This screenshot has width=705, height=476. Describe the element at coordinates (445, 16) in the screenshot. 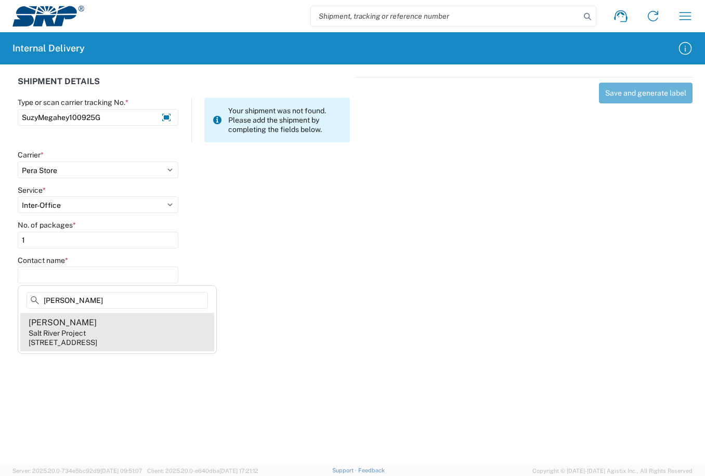

I see `input: Shipment, tracking or reference number` at that location.